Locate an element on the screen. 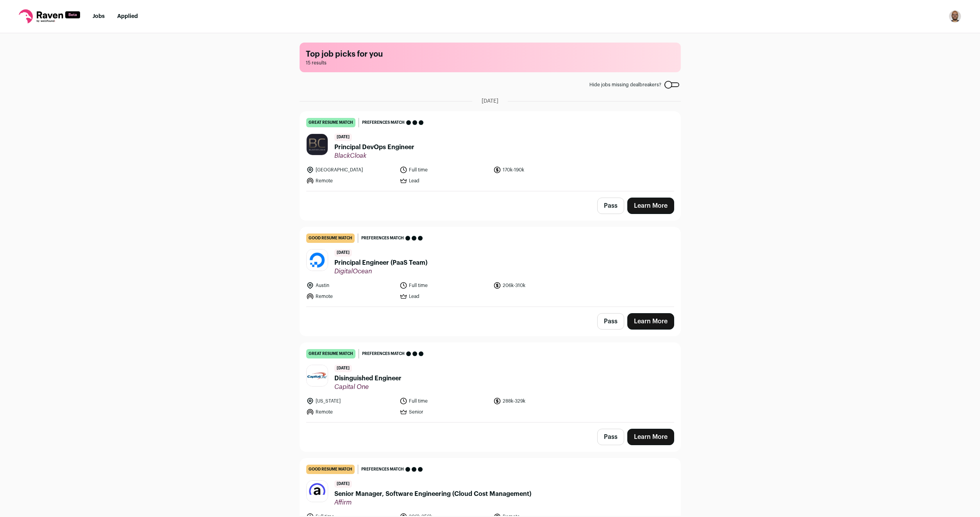  img: b8aebdd1f910e78187220eb90cc21d50074b3a99d53b240b52f0c4a299e1e609.jpg is located at coordinates (318, 491).